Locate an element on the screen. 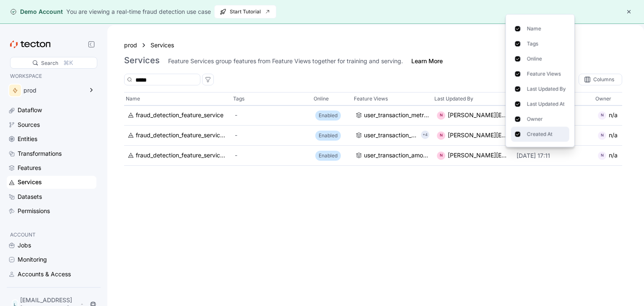  p: Last Updated At is located at coordinates (546, 104).